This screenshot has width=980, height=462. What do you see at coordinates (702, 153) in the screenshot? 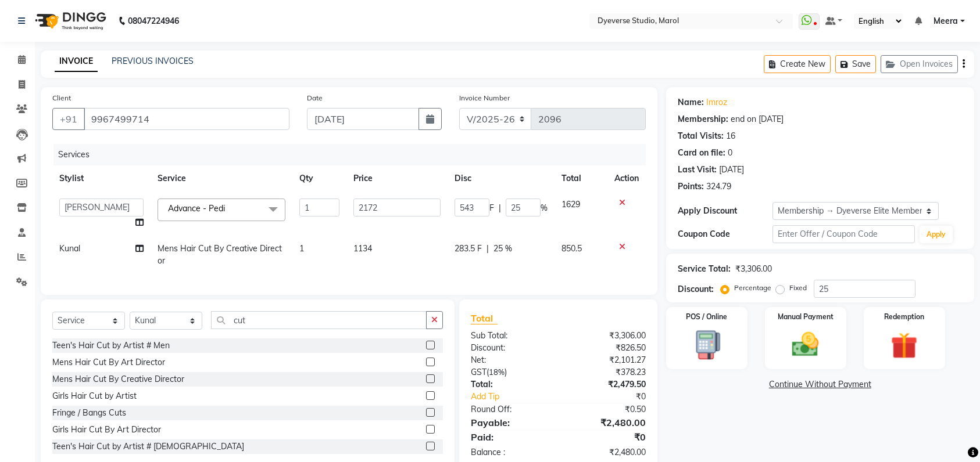
I see `div: Card on file:` at bounding box center [702, 153].